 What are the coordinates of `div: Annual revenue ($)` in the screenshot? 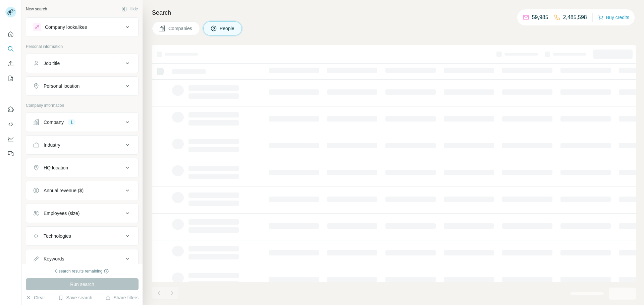 It's located at (63, 190).